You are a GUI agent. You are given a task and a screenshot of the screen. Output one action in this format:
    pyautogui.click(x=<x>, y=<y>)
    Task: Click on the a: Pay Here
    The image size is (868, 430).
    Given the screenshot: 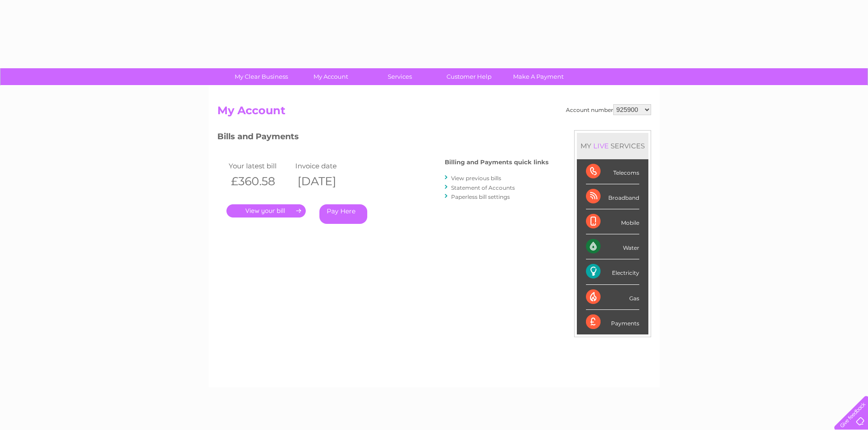 What is the action you would take?
    pyautogui.click(x=343, y=214)
    